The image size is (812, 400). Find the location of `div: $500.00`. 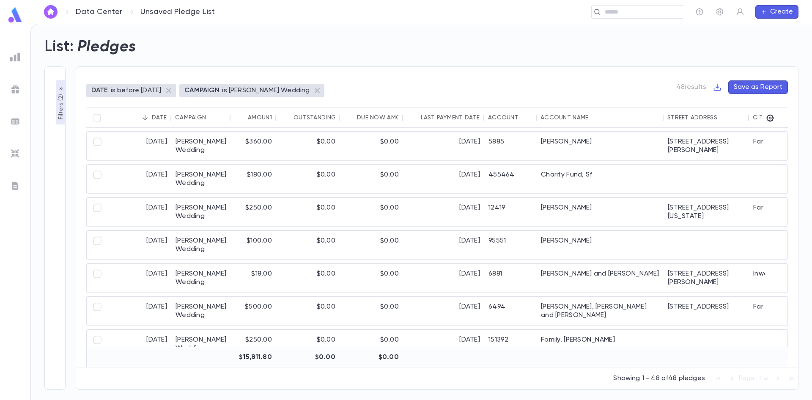

div: $500.00 is located at coordinates (253, 311).